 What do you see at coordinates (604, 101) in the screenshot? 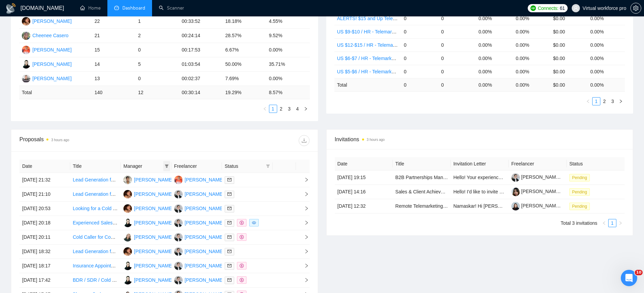
I see `li: 2` at bounding box center [604, 101].